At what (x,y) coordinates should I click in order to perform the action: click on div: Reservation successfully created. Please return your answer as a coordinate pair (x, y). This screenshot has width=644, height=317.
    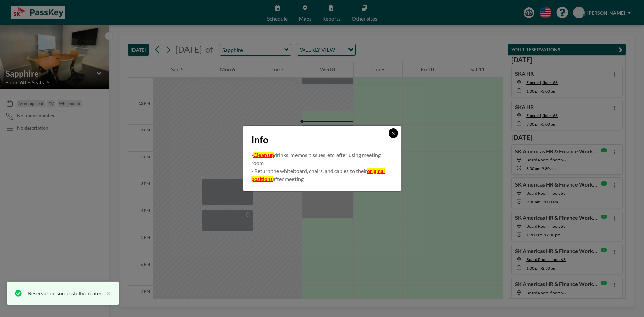
    Looking at the image, I should click on (65, 294).